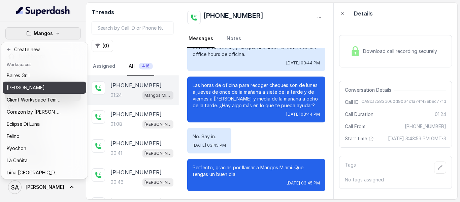 Image resolution: width=460 pixels, height=202 pixels. Describe the element at coordinates (44, 64) in the screenshot. I see `header: Workspaces` at that location.